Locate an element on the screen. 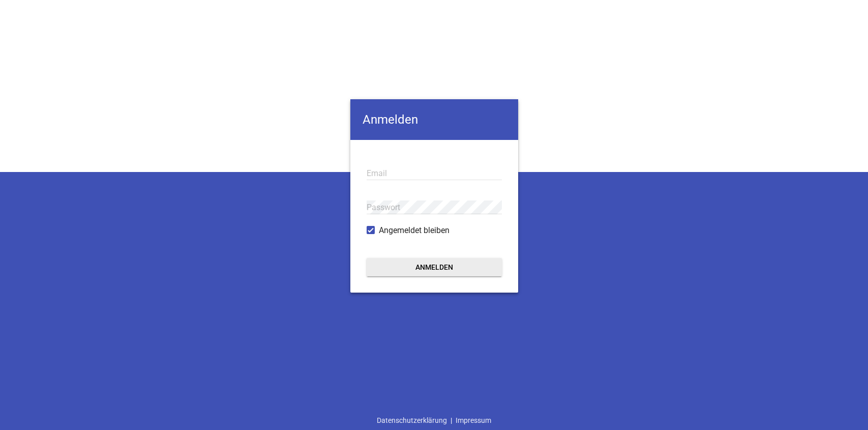 The image size is (868, 430). button: Anmelden is located at coordinates (435, 267).